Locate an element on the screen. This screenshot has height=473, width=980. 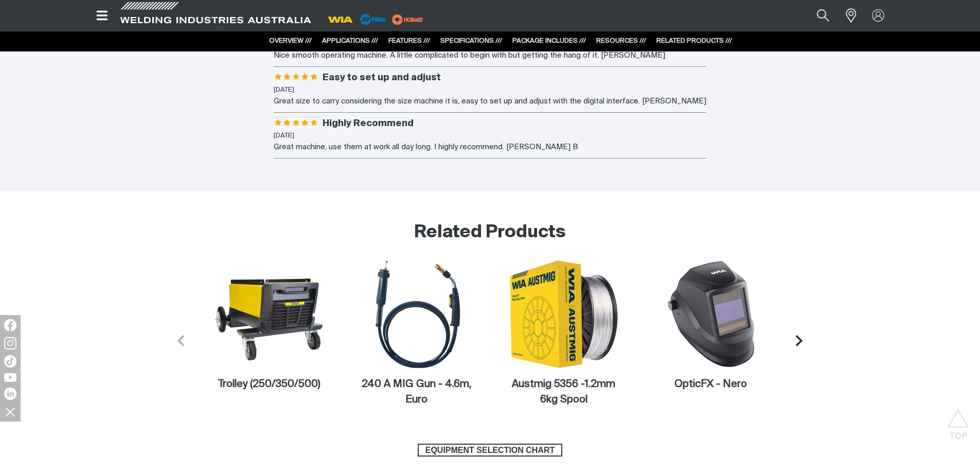
h3: Easy to set up and adjust is located at coordinates (382, 78).